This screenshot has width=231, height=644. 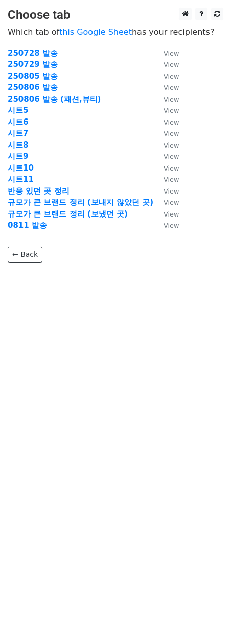 I want to click on a: 시트6, so click(x=18, y=122).